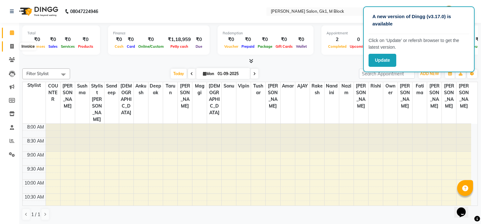 The width and height of the screenshot is (481, 224). Describe the element at coordinates (36, 141) in the screenshot. I see `div: 8:30 AM` at that location.